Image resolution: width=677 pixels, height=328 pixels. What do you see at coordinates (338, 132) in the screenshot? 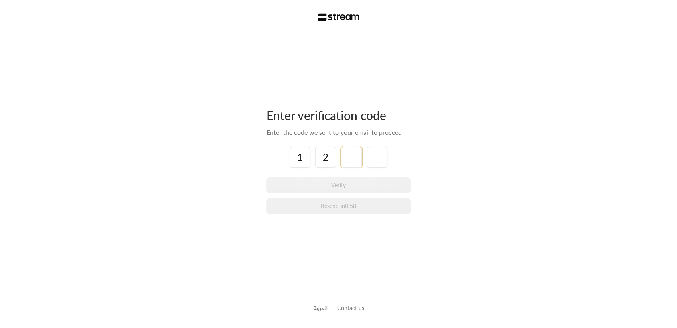
I see `div: Enter the code we sent to your email to proceed` at bounding box center [338, 132].